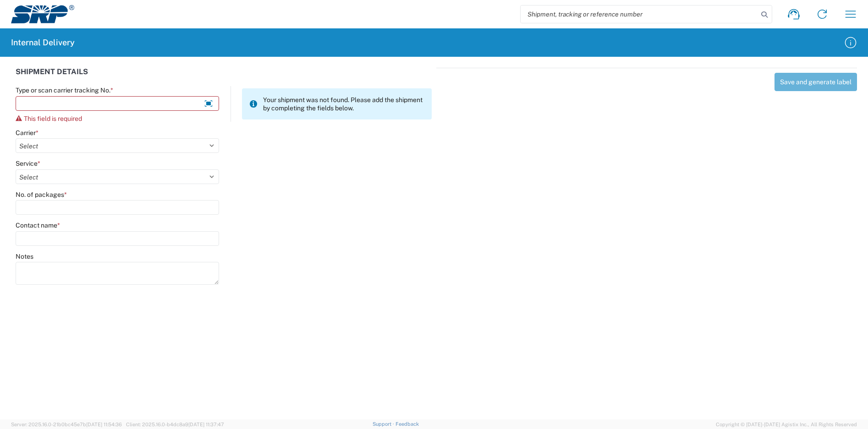 This screenshot has width=868, height=429. What do you see at coordinates (64, 90) in the screenshot?
I see `label: Type or scan carrier tracking No.` at bounding box center [64, 90].